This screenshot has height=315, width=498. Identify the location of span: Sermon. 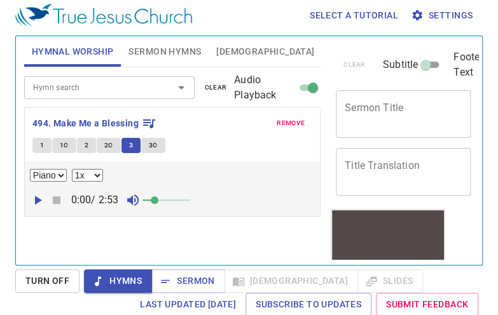
(187, 281).